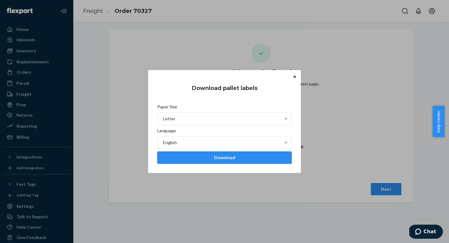 The image size is (449, 243). Describe the element at coordinates (225, 157) in the screenshot. I see `button: Download` at that location.